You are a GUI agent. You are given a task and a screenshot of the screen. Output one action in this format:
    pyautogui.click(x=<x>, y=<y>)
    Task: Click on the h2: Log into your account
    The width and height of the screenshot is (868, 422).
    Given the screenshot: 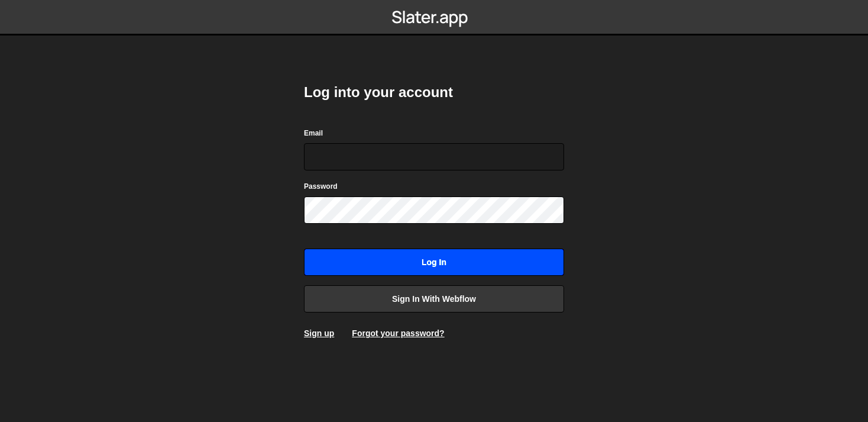 What is the action you would take?
    pyautogui.click(x=434, y=92)
    